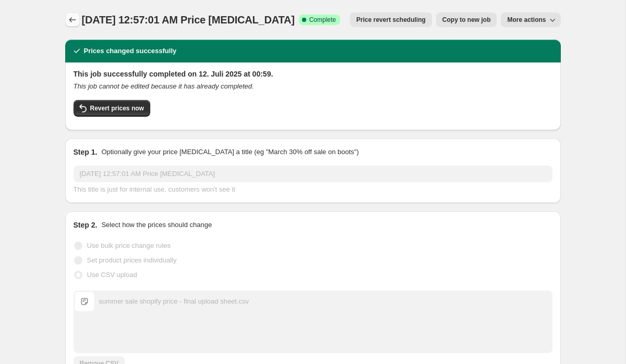  I want to click on button: Revert prices now, so click(112, 108).